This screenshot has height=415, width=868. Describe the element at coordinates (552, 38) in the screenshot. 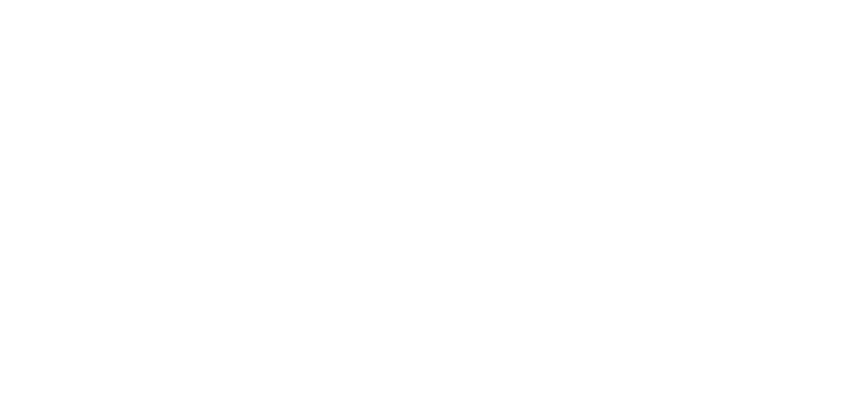

I see `p: 業種別ソリューション` at that location.